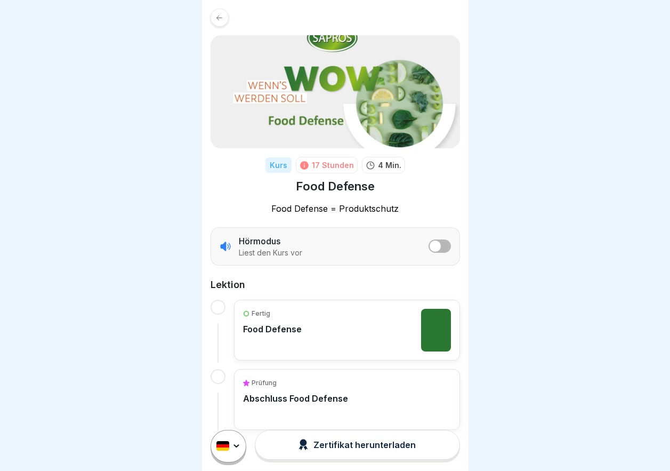  I want to click on div: 17 Stunden, so click(333, 165).